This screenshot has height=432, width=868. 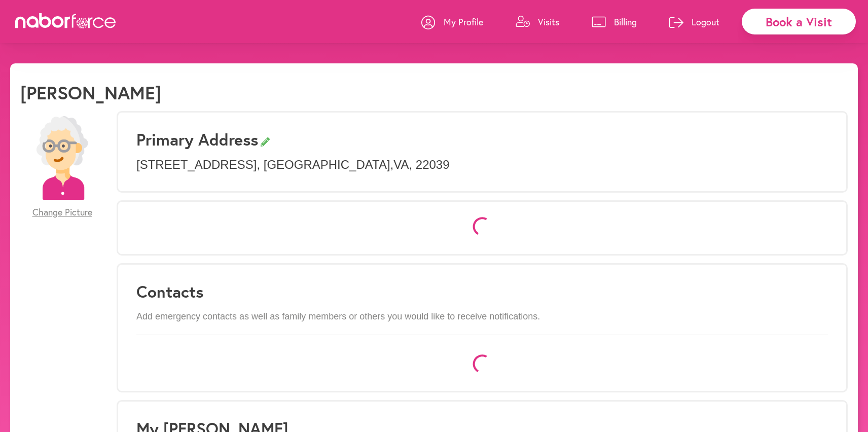 What do you see at coordinates (482, 317) in the screenshot?
I see `p: Add emergency contacts as well as family members or others you would like to receive notifications.` at bounding box center [482, 317].